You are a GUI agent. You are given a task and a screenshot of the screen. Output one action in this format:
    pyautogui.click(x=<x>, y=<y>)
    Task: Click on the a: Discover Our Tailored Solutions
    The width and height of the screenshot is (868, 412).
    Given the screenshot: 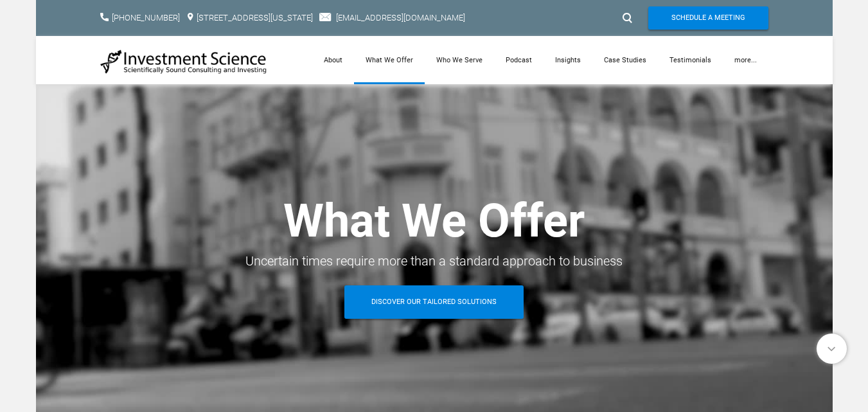 What is the action you would take?
    pyautogui.click(x=434, y=303)
    